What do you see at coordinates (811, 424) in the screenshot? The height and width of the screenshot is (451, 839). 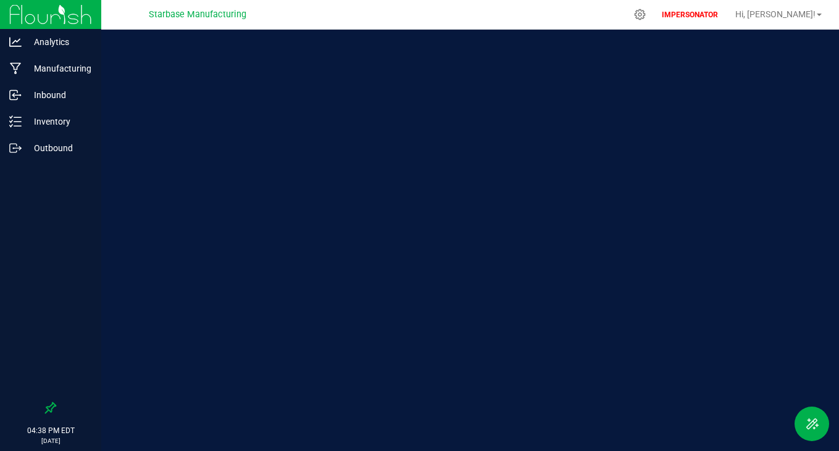 I see `button: Toggle Menu` at bounding box center [811, 424].